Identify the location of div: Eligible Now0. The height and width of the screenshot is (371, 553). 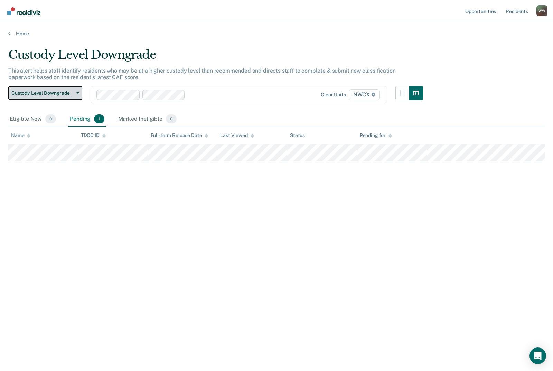
(33, 119).